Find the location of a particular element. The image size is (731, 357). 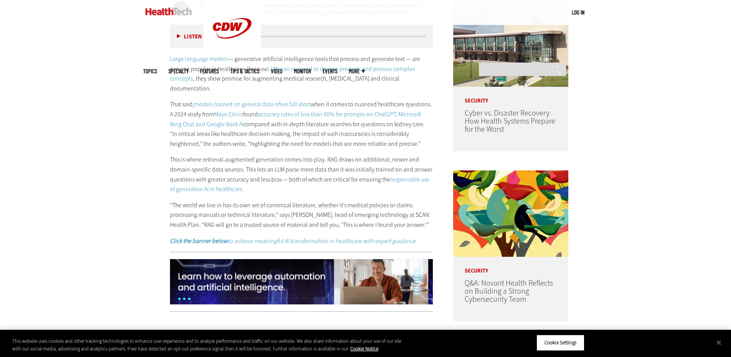

a: CDW is located at coordinates (232, 54).